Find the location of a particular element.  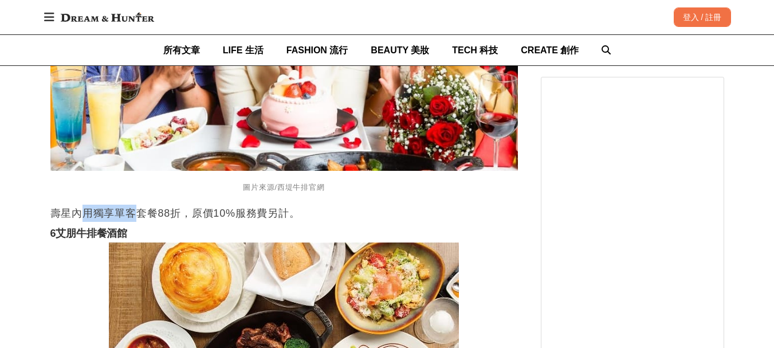

div: 登入 / 註冊 is located at coordinates (702, 17).